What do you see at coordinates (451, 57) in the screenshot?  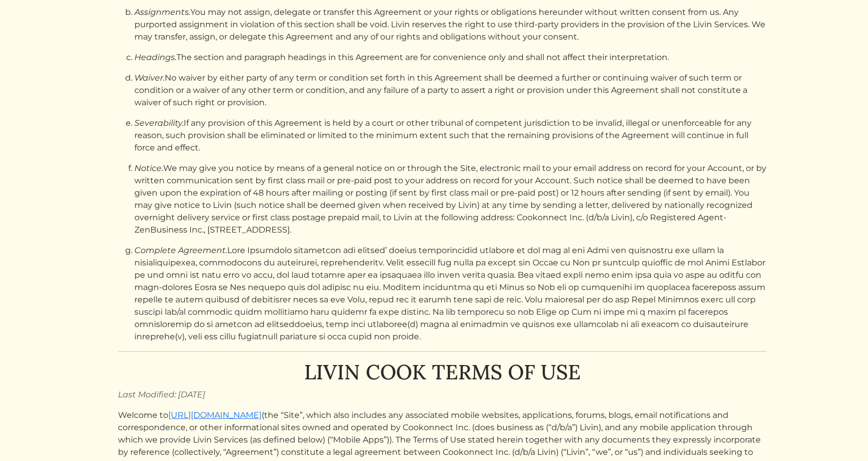 I see `p: The section and paragraph headings in this Agreement are for convenience only and shall not affec...` at bounding box center [451, 57].